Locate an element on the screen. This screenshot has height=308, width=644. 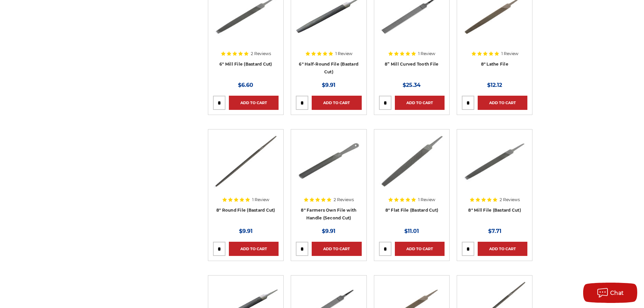
a: 8 Inch Round File Bastard Cut, Double Cut is located at coordinates (246, 177).